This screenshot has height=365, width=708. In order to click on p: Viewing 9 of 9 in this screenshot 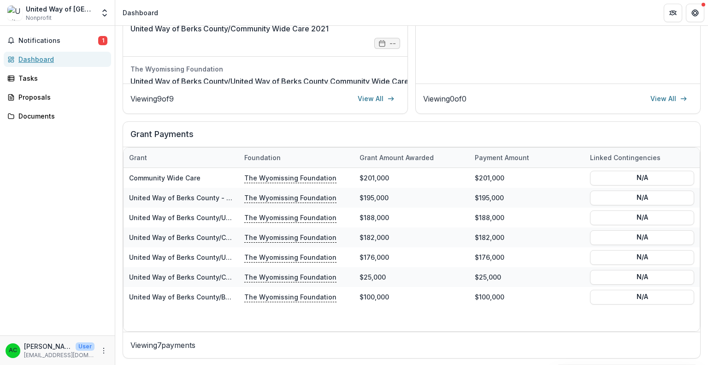, I will do `click(152, 99)`.